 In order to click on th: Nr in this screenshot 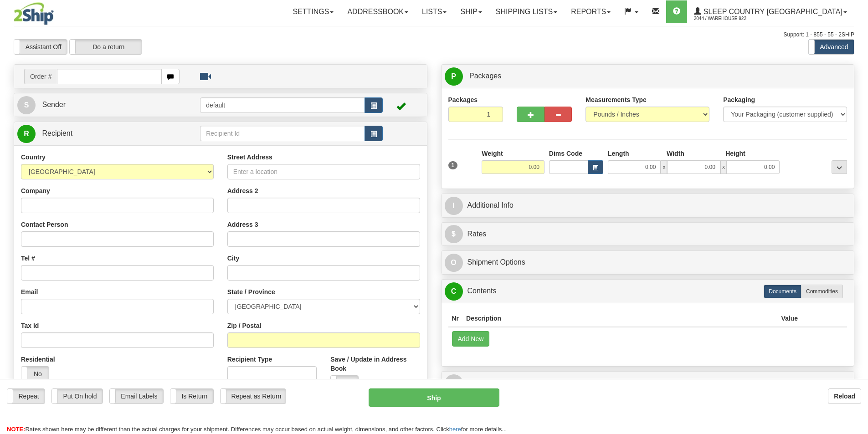, I will do `click(455, 318)`.